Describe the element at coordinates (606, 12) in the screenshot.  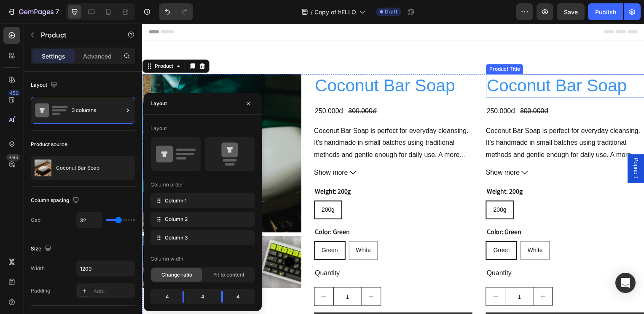
I see `button: Publish` at that location.